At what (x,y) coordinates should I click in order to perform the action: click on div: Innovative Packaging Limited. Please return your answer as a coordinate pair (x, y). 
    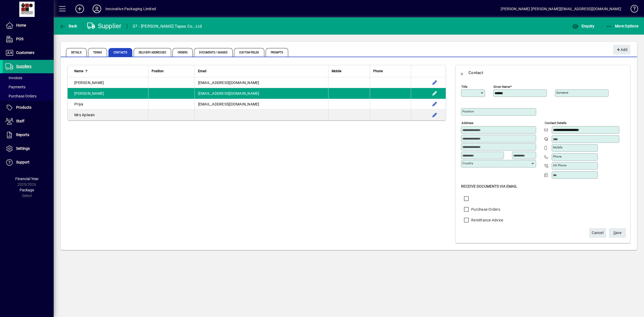
    Looking at the image, I should click on (131, 9).